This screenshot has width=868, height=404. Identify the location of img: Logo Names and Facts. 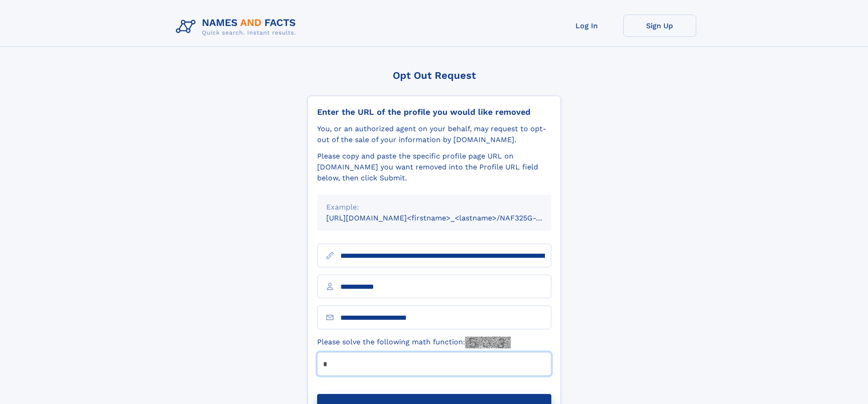
(237, 27).